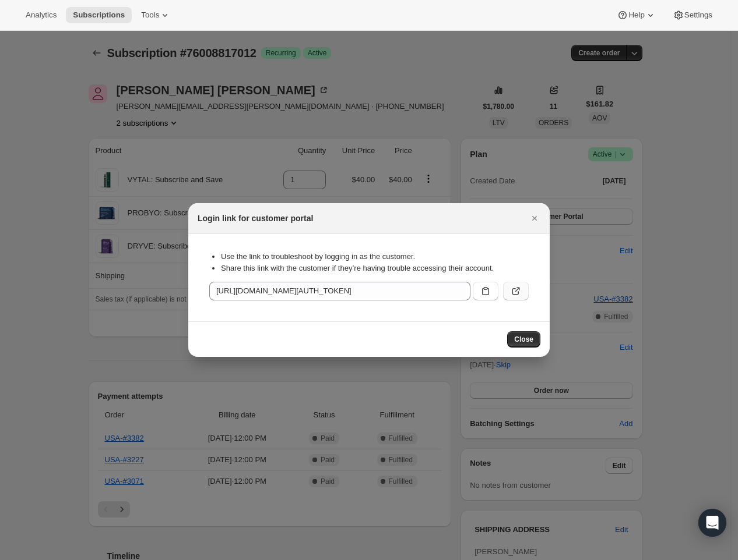  I want to click on span: Tools, so click(150, 16).